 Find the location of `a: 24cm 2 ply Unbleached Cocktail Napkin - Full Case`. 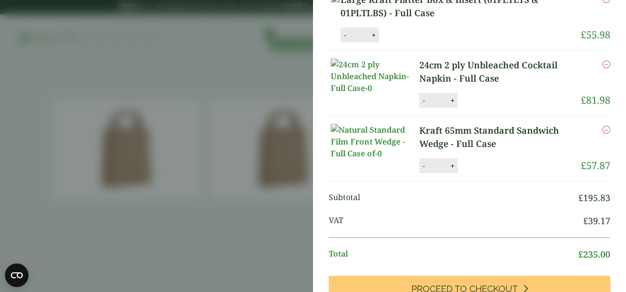

a: 24cm 2 ply Unbleached Cocktail Napkin - Full Case is located at coordinates (500, 72).